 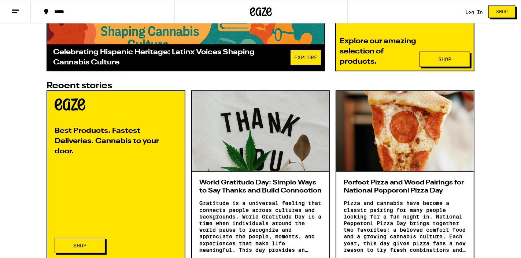 What do you see at coordinates (261, 187) in the screenshot?
I see `h3: World Gratitude Day: Simple Ways to Say Thanks and Build Connection` at bounding box center [261, 187].